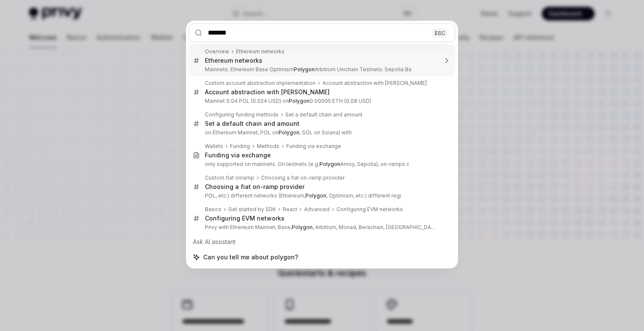  Describe the element at coordinates (321, 101) in the screenshot. I see `p: Mainnet 0.04 POL (0.024 USD) on 0.00005 ETH (0.08 USD)` at that location.